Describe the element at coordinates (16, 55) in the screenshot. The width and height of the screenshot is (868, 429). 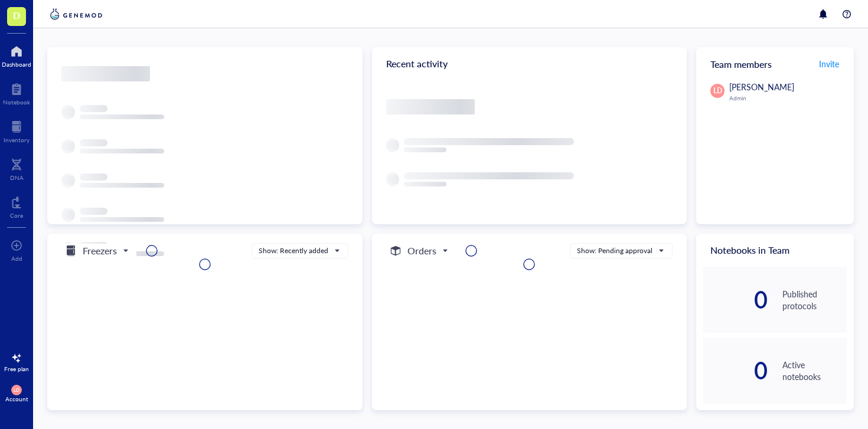
I see `a: Dashboard` at that location.